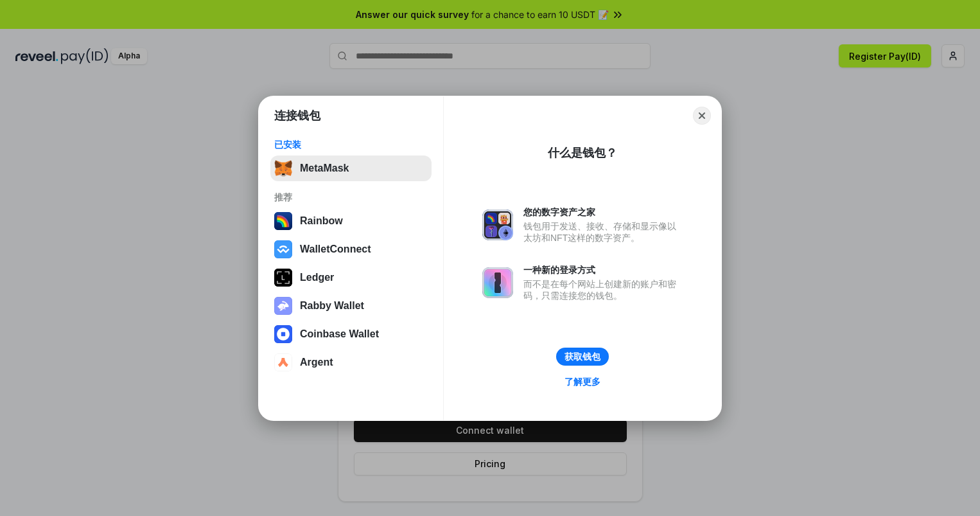 Image resolution: width=980 pixels, height=516 pixels. Describe the element at coordinates (339, 334) in the screenshot. I see `div: Coinbase Wallet` at that location.